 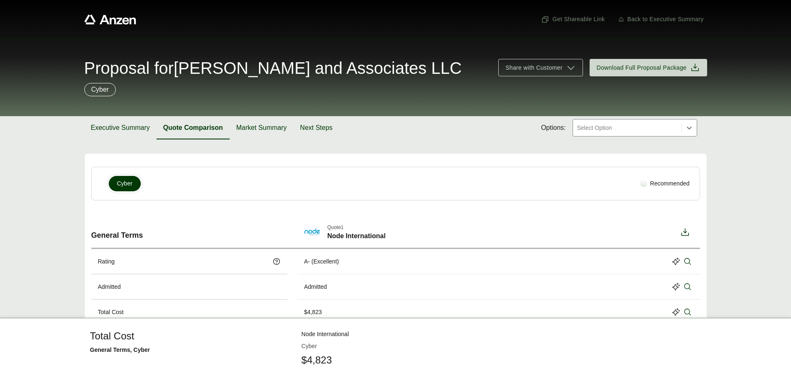 What do you see at coordinates (140, 336) in the screenshot?
I see `p: Maximum Policy Aggregate Limit` at bounding box center [140, 336].